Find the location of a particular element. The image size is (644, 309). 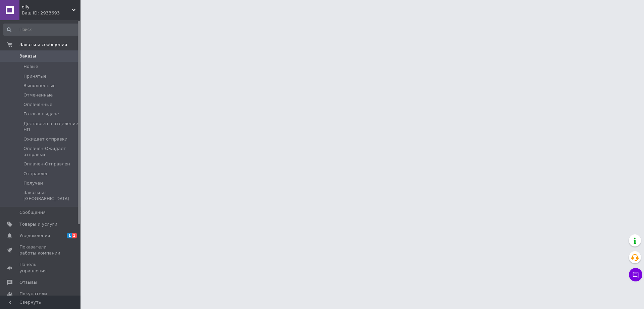

span: Заказы is located at coordinates (28, 56).